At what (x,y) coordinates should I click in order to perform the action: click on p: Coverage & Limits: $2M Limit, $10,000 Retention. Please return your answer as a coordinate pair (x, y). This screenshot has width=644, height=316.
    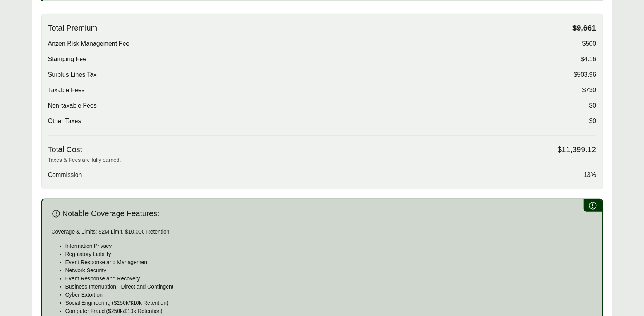
    Looking at the image, I should click on (322, 232).